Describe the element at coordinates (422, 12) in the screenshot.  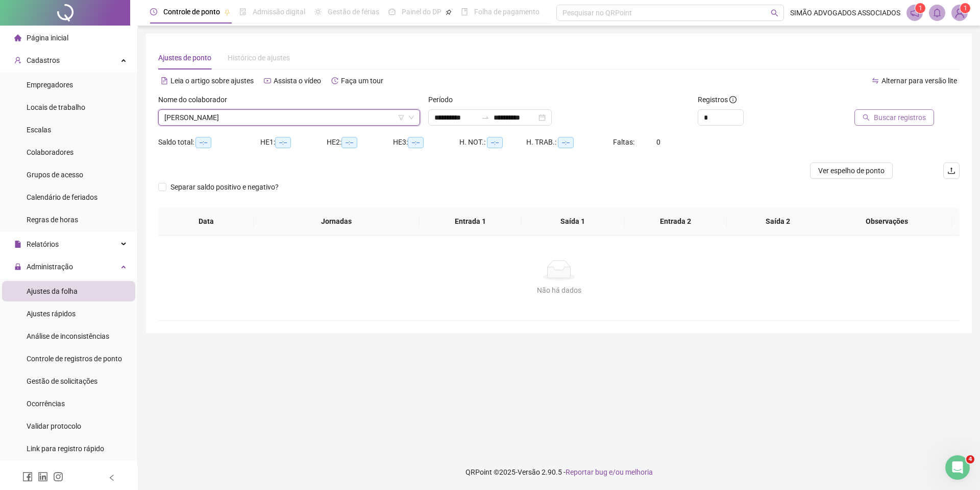
I see `span: Painel do DP` at that location.